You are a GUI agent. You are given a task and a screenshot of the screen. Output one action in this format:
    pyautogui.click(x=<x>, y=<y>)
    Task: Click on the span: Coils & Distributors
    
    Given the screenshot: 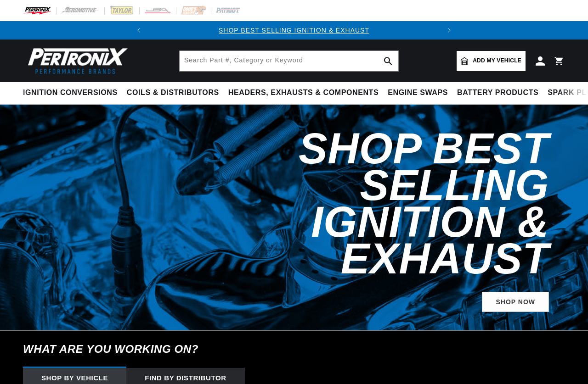 What is the action you would take?
    pyautogui.click(x=173, y=93)
    